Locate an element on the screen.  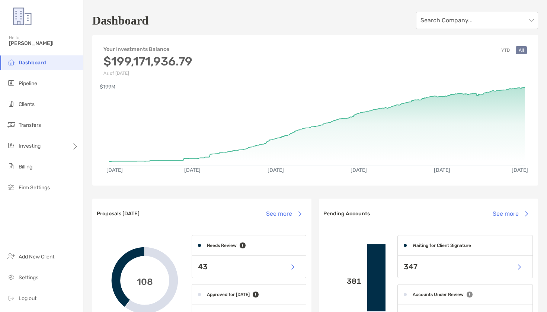
span: Log out is located at coordinates (28, 298).